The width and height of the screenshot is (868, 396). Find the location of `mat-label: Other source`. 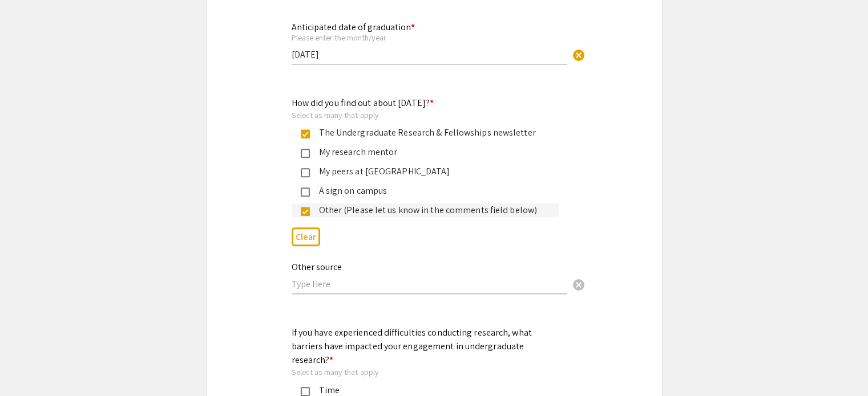

mat-label: Other source is located at coordinates (316, 267).